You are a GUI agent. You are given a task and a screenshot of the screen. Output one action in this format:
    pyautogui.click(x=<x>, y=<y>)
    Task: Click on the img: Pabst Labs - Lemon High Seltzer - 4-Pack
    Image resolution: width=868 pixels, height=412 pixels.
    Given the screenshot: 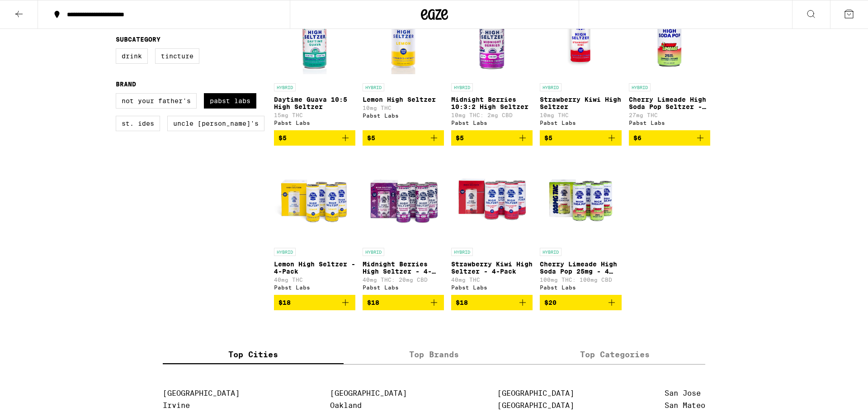 What is the action you would take?
    pyautogui.click(x=315, y=198)
    